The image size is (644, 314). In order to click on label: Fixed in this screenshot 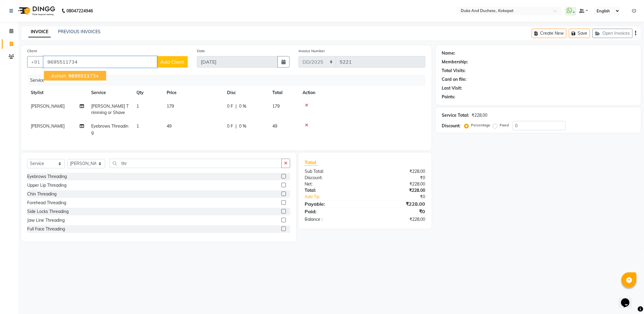, I will do `click(504, 125)`.